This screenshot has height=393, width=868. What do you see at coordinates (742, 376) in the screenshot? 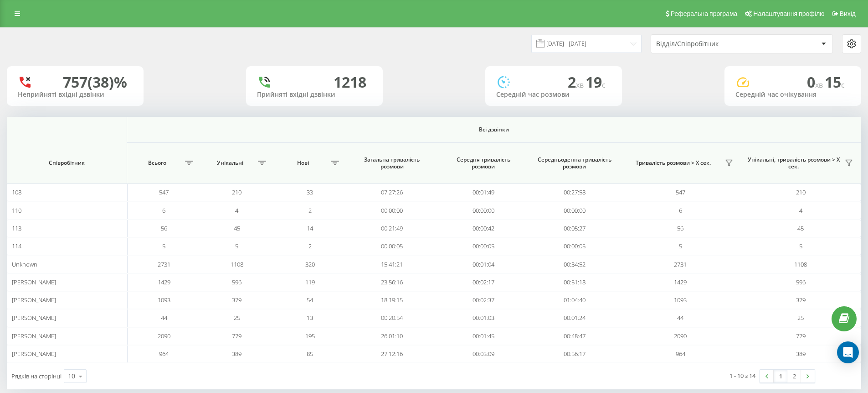
I see `div: 1 - 10 з 14` at bounding box center [742, 376].